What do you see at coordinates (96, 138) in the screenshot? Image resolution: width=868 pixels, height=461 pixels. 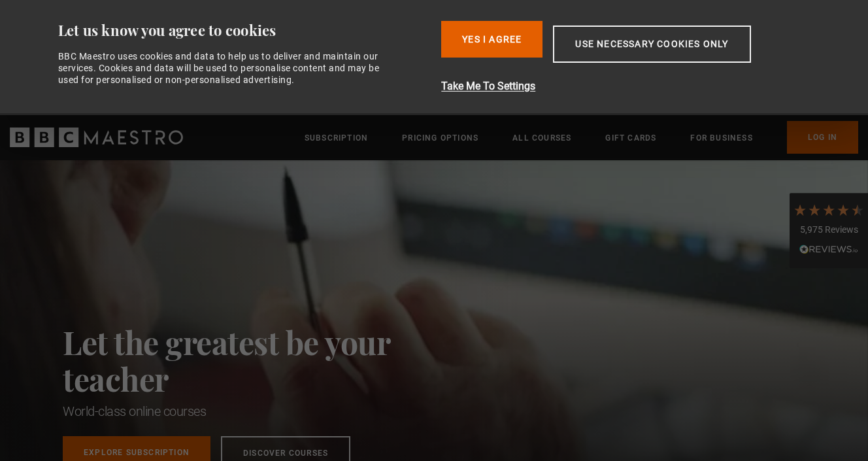 I see `svg: BBC Maestro` at bounding box center [96, 138].